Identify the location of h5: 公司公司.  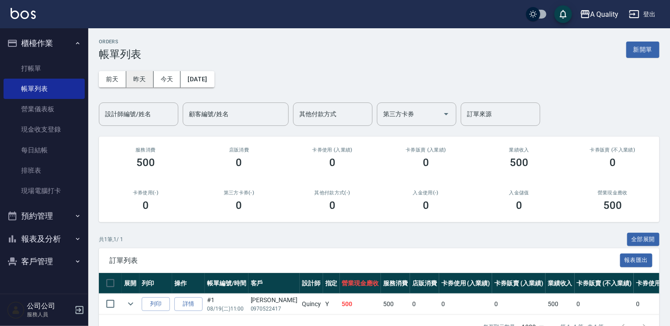
(49, 306).